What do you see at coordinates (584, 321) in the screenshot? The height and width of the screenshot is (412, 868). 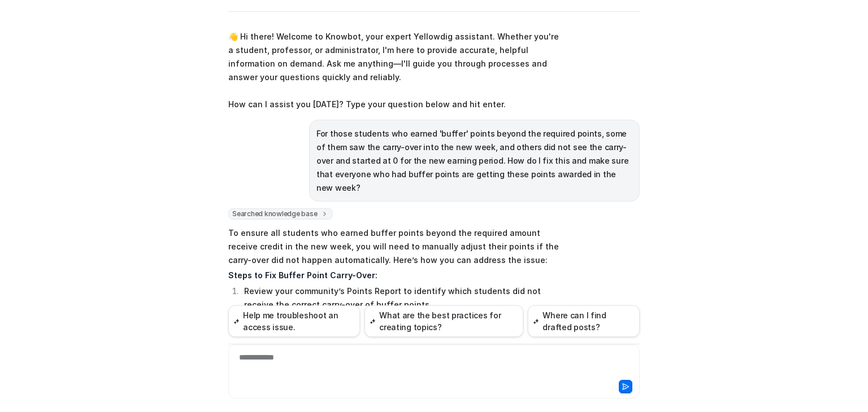 I see `button: Where can I find drafted posts?` at bounding box center [584, 321].